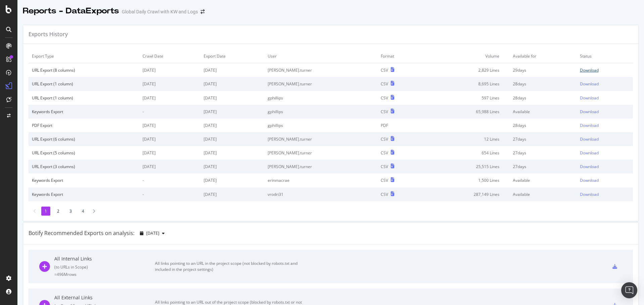  Describe the element at coordinates (84, 167) in the screenshot. I see `div: URL Export (3 columns)` at that location.